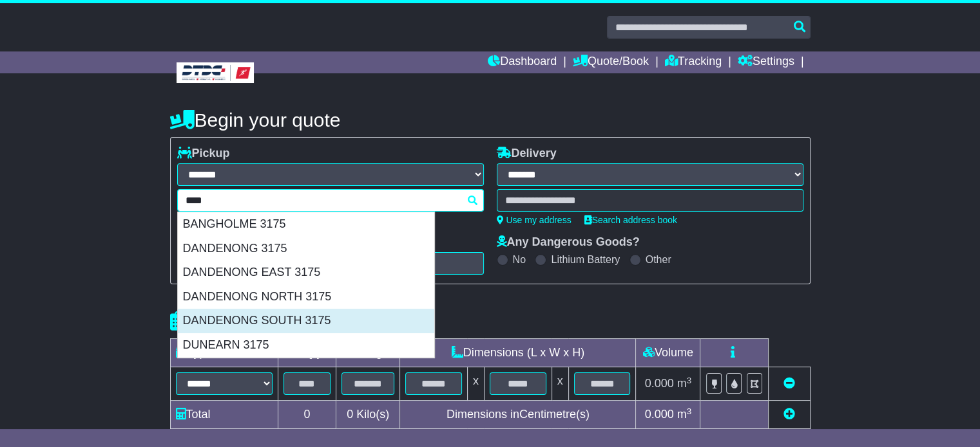 This screenshot has width=980, height=447. I want to click on a: Quote/Book, so click(611, 62).